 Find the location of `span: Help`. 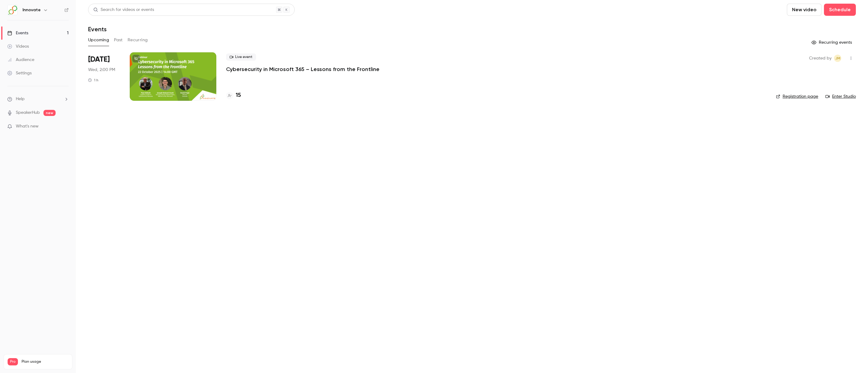

span: Help is located at coordinates (20, 99).